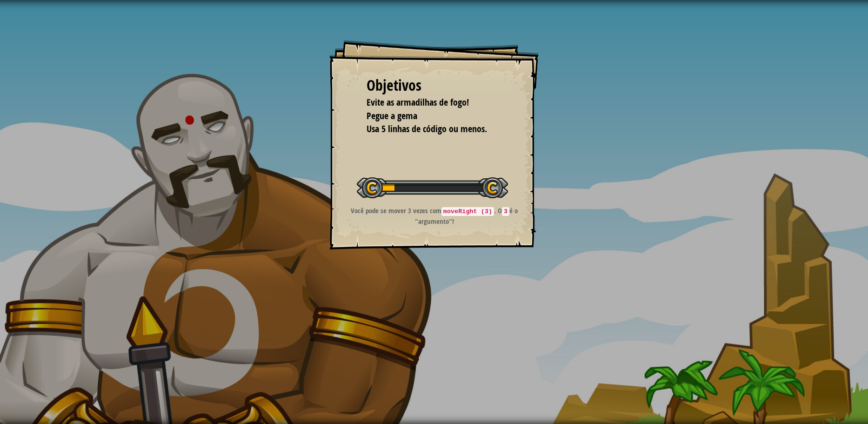 The height and width of the screenshot is (424, 868). What do you see at coordinates (434, 85) in the screenshot?
I see `div: Objetivos` at bounding box center [434, 85].